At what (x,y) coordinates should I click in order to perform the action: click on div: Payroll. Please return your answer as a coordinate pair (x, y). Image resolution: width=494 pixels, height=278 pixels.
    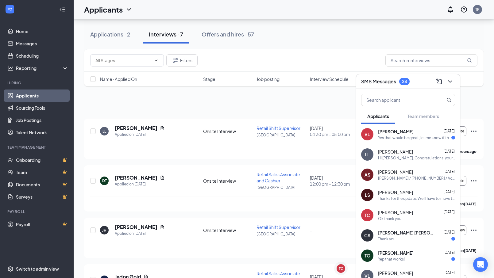
    Looking at the image, I should click on (37, 212).